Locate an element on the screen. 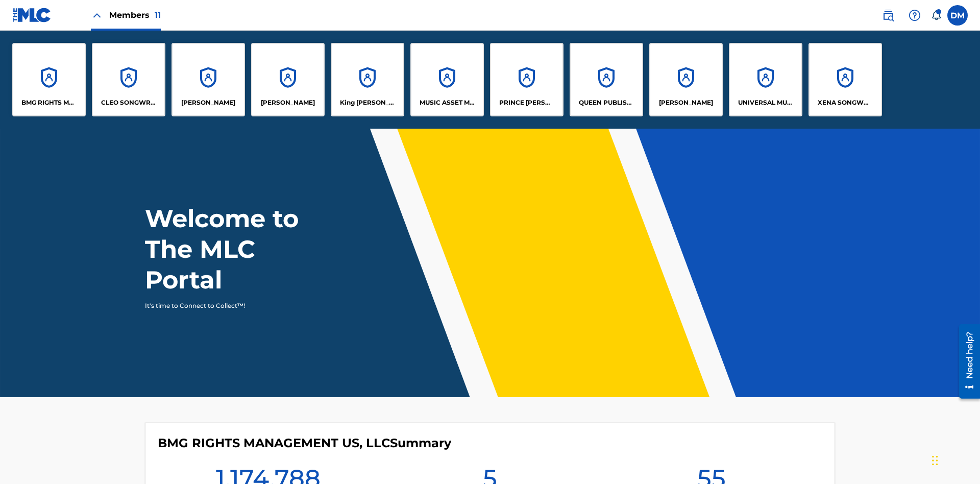 The image size is (980, 484). img: Close is located at coordinates (97, 15).